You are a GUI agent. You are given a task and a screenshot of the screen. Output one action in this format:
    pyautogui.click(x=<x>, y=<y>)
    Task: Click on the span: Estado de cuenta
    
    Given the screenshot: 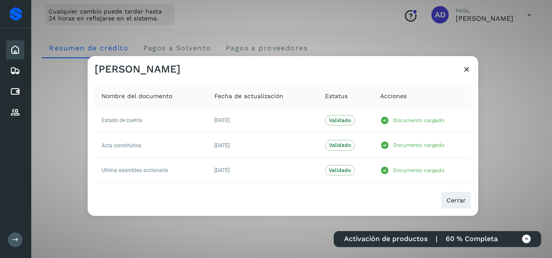 What is the action you would take?
    pyautogui.click(x=122, y=120)
    